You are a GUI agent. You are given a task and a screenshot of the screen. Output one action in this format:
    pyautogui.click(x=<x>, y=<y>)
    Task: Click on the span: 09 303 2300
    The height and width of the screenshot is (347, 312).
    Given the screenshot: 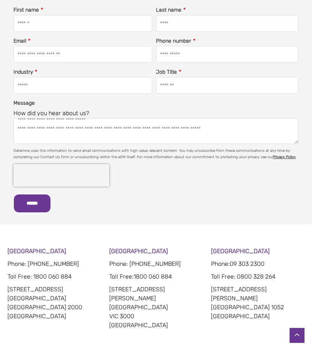 What is the action you would take?
    pyautogui.click(x=247, y=264)
    